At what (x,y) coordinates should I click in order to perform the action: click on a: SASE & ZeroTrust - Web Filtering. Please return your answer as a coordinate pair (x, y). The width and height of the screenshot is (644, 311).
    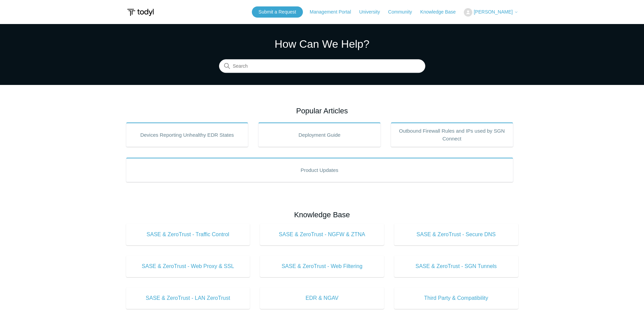
    Looking at the image, I should click on (322, 267).